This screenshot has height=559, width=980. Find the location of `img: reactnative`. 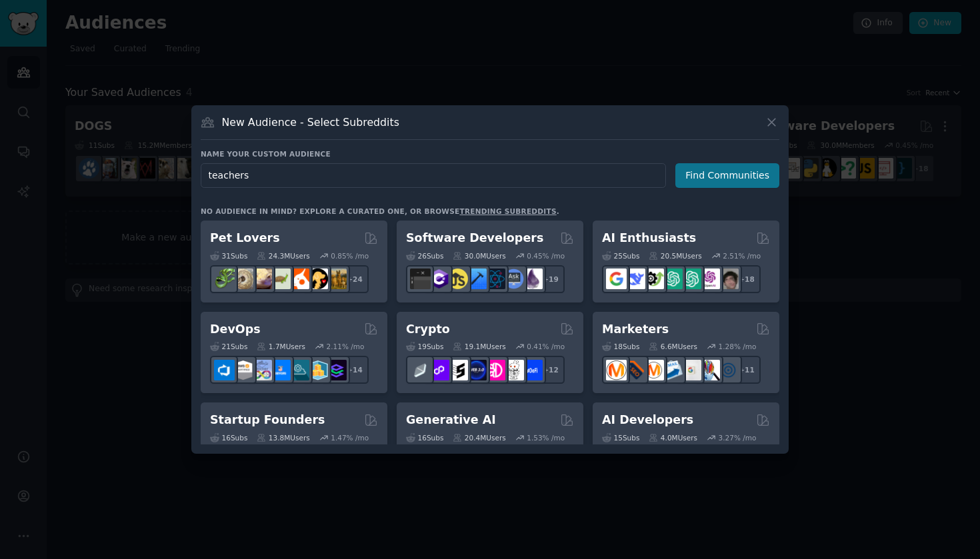

img: reactnative is located at coordinates (494, 278).